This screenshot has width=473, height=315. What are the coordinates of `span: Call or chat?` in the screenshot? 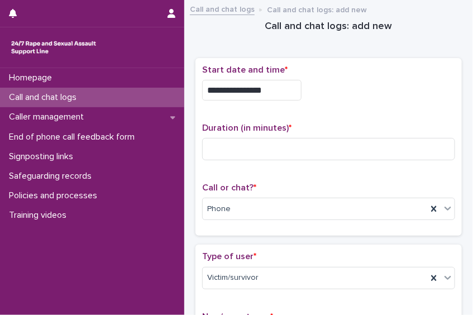 It's located at (229, 188).